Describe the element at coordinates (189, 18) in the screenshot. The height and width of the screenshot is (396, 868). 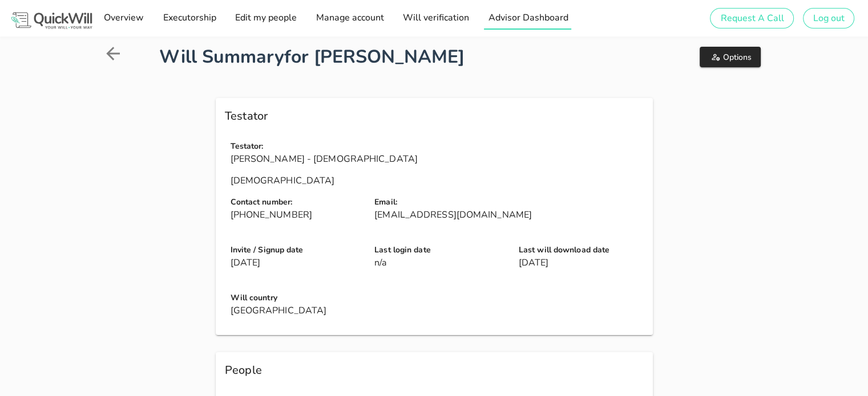
I see `span: Executorship` at that location.